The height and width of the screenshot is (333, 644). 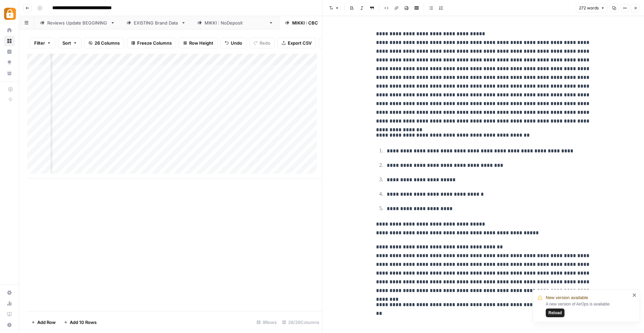 I want to click on button: Add 10 Rows, so click(x=80, y=322).